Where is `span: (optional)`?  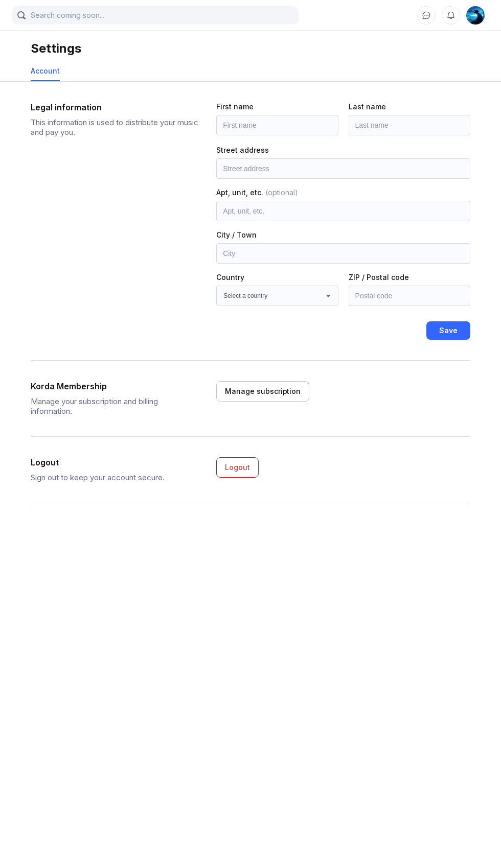 span: (optional) is located at coordinates (280, 192).